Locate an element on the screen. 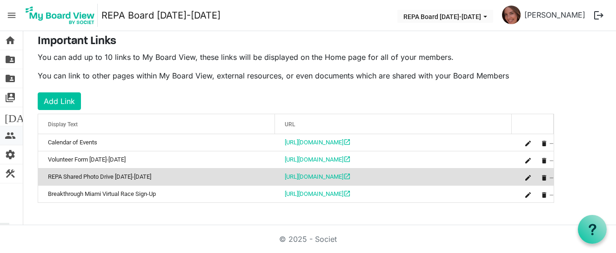 This screenshot has height=253, width=616. span: Display Text is located at coordinates (63, 125).